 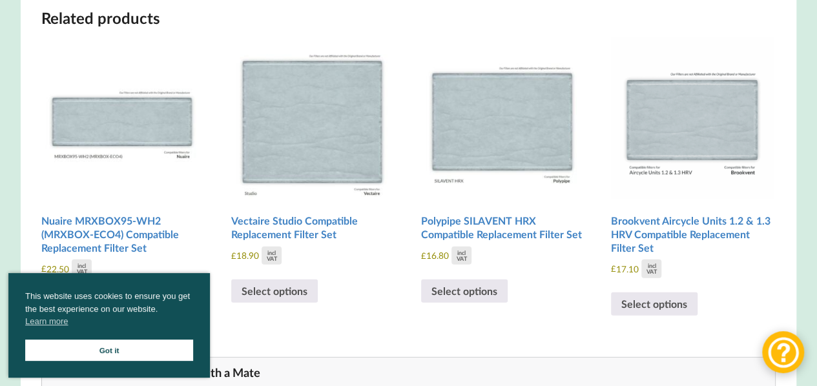 What do you see at coordinates (47, 322) in the screenshot?
I see `a: cookies - Learn more` at bounding box center [47, 322].